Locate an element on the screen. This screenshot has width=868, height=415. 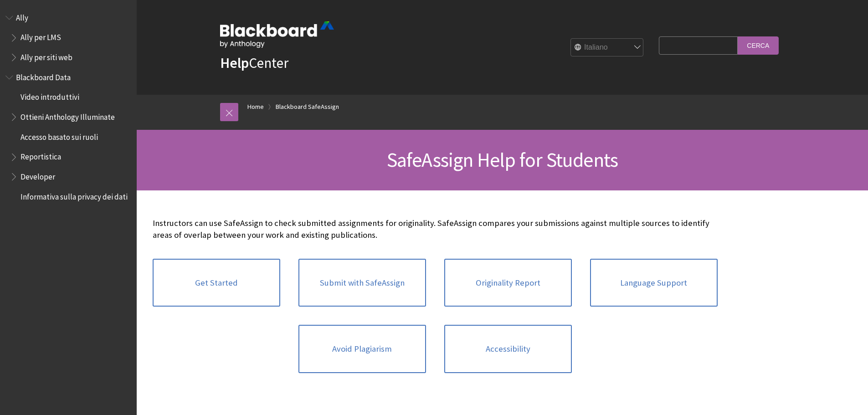
a: Home is located at coordinates (256, 107).